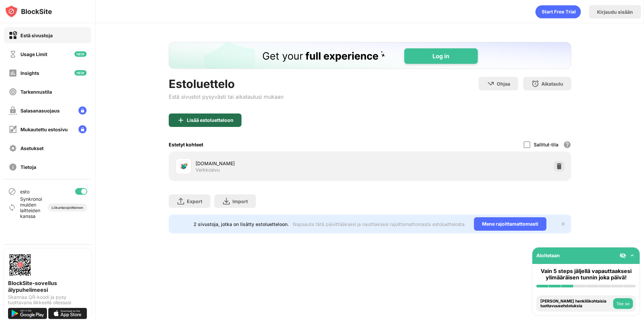 This screenshot has width=644, height=320. I want to click on img: insights-off.svg, so click(13, 73).